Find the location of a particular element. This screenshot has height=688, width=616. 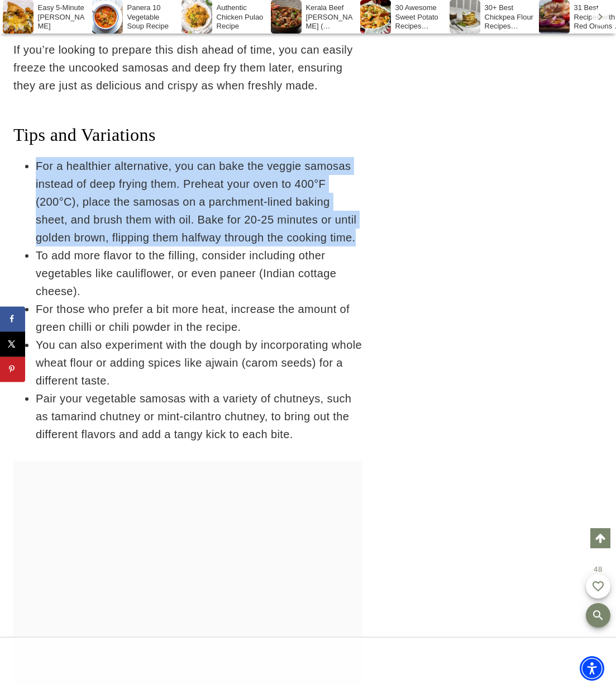

li: You can also experiment with the dough by incorporating whole wheat flour or adding spices like a... is located at coordinates (199, 363).